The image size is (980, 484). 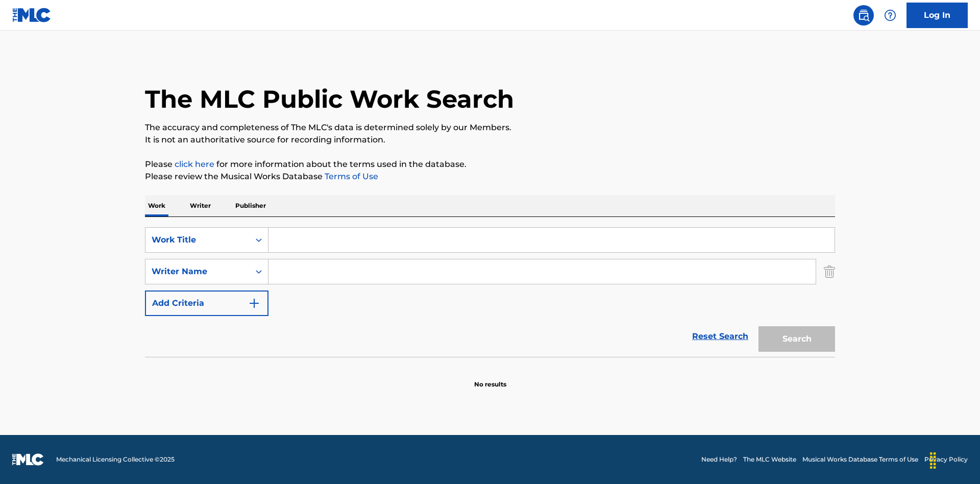 What do you see at coordinates (890, 15) in the screenshot?
I see `div: Help` at bounding box center [890, 15].